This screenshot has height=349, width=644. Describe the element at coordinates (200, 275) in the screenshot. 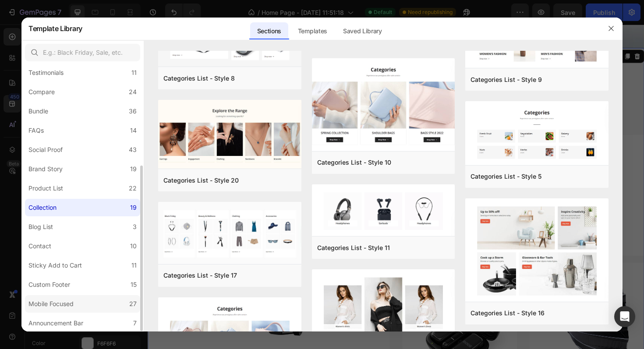

I see `div: Categories List - Style 17` at that location.